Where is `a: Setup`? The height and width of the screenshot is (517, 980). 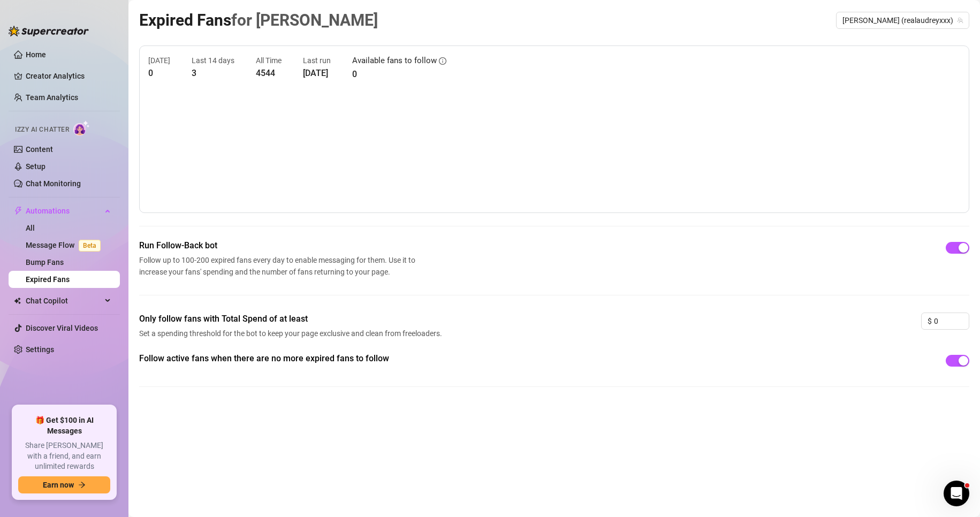
a: Setup is located at coordinates (36, 167).